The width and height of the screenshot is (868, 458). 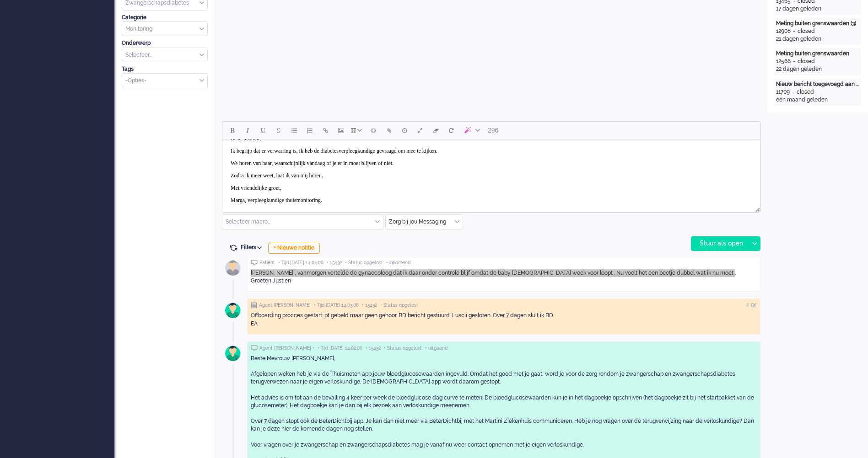 I want to click on button: Clear formatting, so click(x=436, y=130).